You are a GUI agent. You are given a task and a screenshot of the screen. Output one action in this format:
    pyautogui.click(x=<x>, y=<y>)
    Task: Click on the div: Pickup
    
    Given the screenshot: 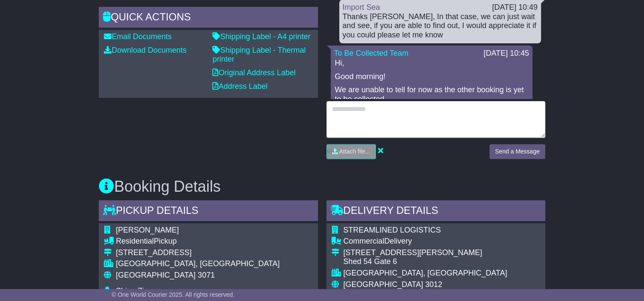 What is the action you would take?
    pyautogui.click(x=211, y=242)
    